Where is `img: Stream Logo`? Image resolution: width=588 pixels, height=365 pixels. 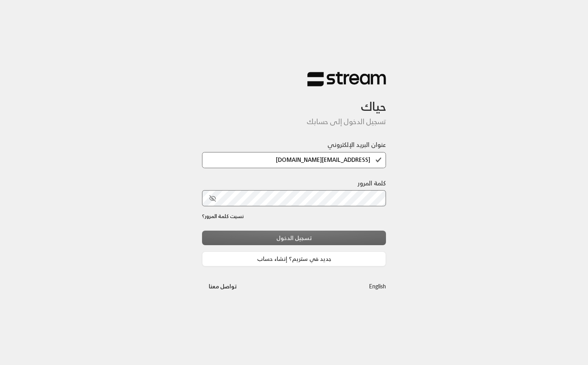
img: Stream Logo is located at coordinates (347, 79).